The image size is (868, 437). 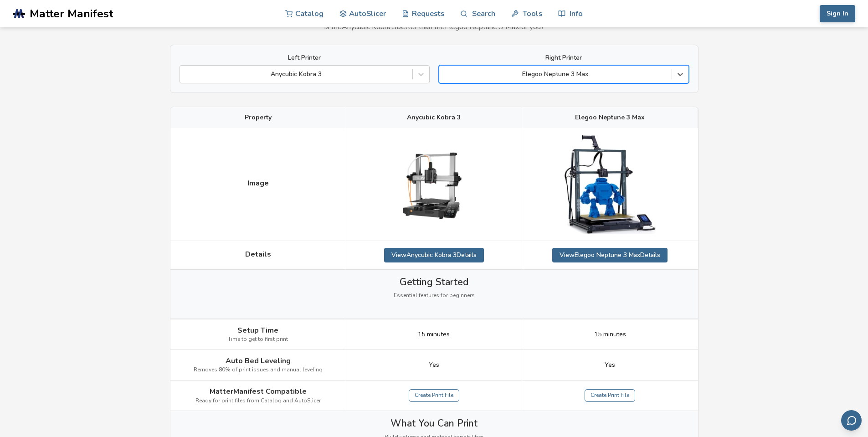 What do you see at coordinates (434, 423) in the screenshot?
I see `span: What You Can Print` at bounding box center [434, 423].